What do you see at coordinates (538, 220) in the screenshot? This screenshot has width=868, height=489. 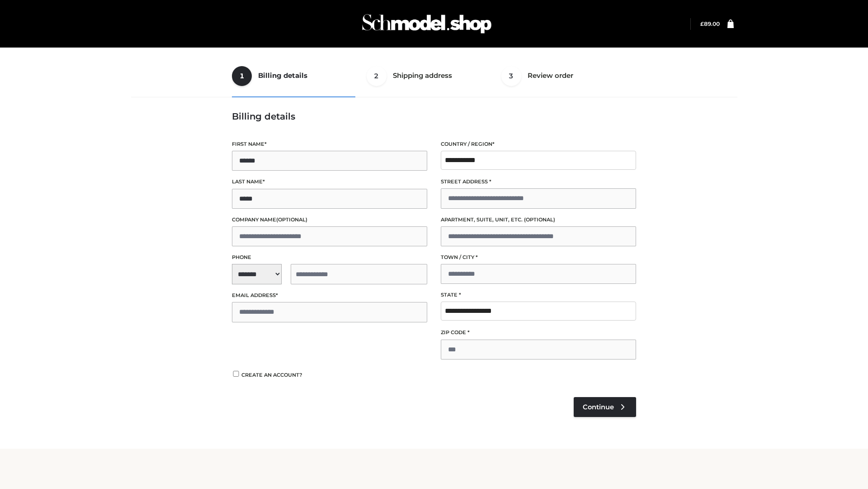 I see `label: Apartment, suite, unit, etc.` at bounding box center [538, 220].